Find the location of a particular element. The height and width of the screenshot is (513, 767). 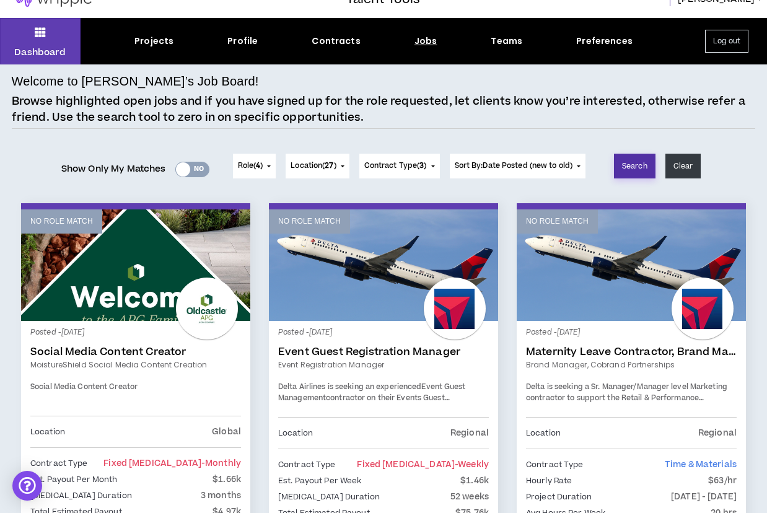

button: Sort By:Date Posted (new to old) is located at coordinates (518, 166).